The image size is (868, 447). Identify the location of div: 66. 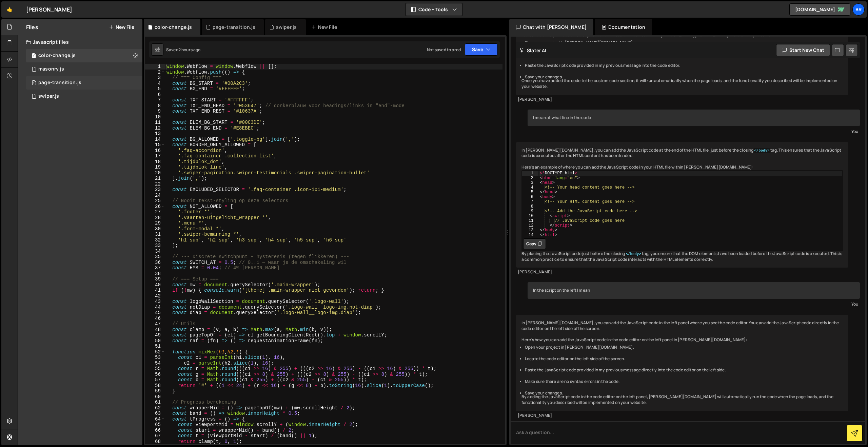
(155, 431).